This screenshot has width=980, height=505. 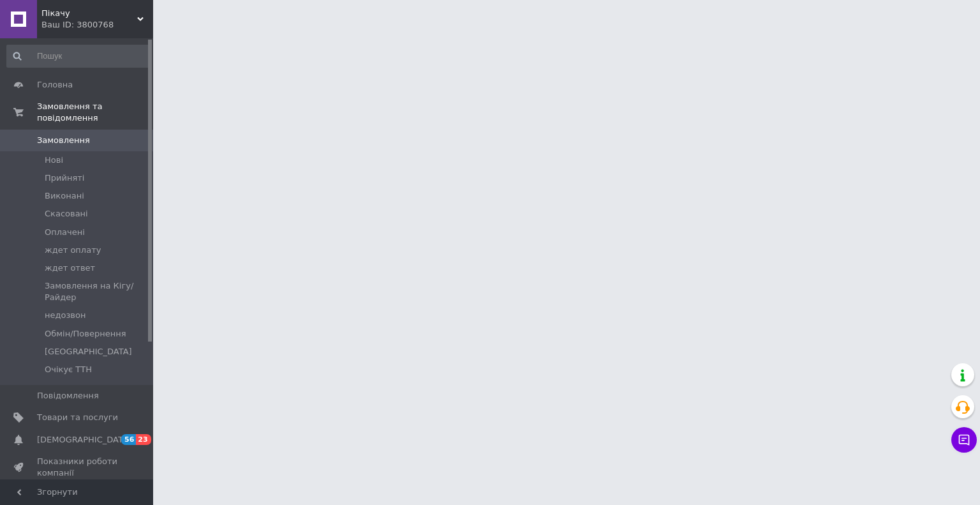 What do you see at coordinates (77, 467) in the screenshot?
I see `span: Показники роботи компанії` at bounding box center [77, 467].